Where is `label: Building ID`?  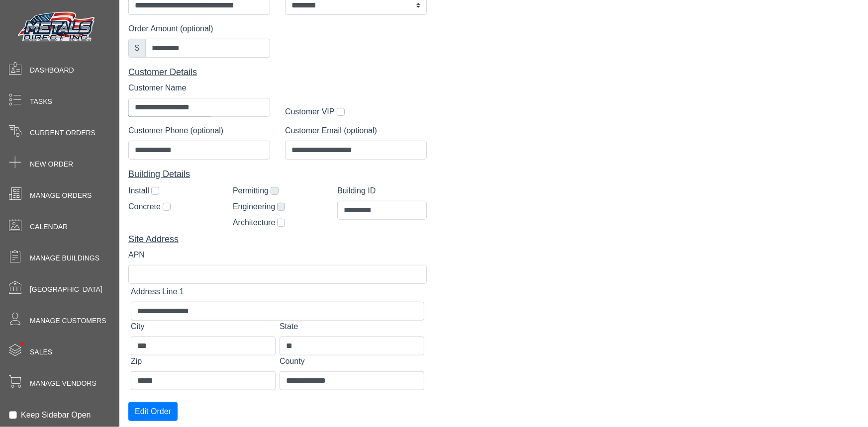
label: Building ID is located at coordinates (356, 191).